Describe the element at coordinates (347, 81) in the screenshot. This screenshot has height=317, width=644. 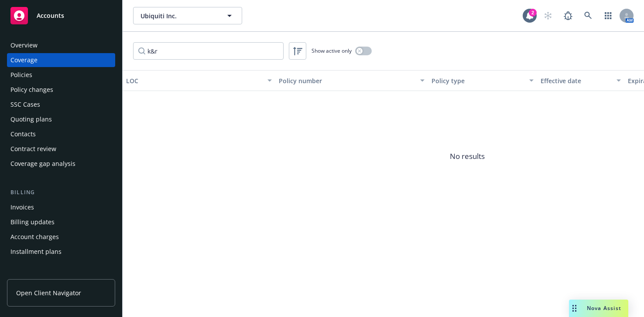
I see `div: Policy number` at that location.